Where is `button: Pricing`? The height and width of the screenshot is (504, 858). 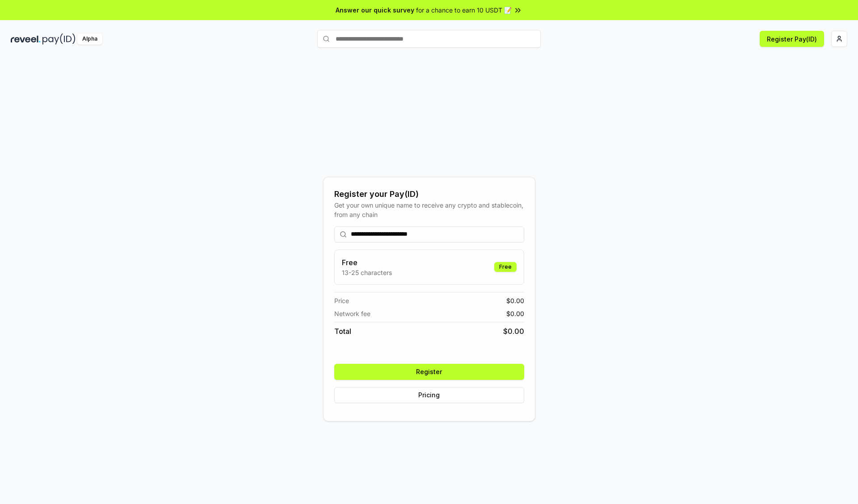 button: Pricing is located at coordinates (429, 395).